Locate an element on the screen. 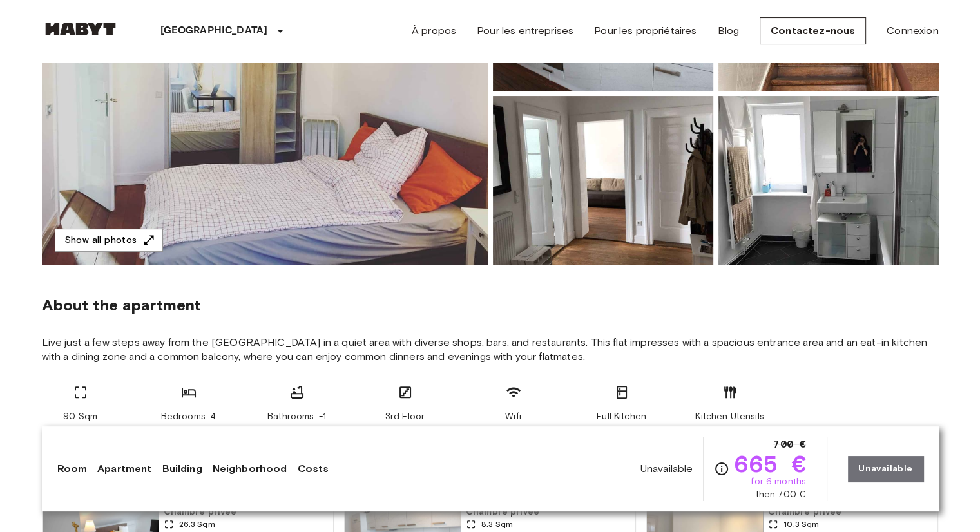 Image resolution: width=980 pixels, height=532 pixels. span: Bedrooms: 4 is located at coordinates (189, 417).